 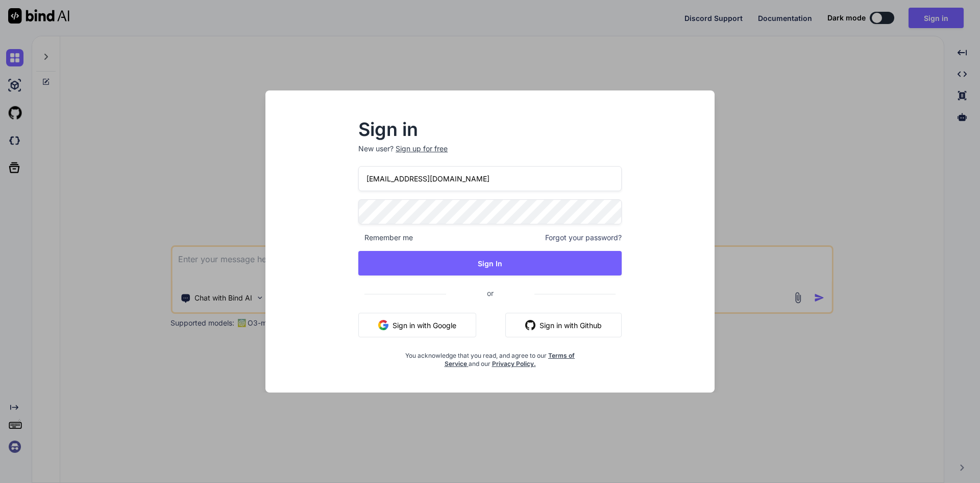 What do you see at coordinates (490, 263) in the screenshot?
I see `button: Sign In` at bounding box center [490, 263].